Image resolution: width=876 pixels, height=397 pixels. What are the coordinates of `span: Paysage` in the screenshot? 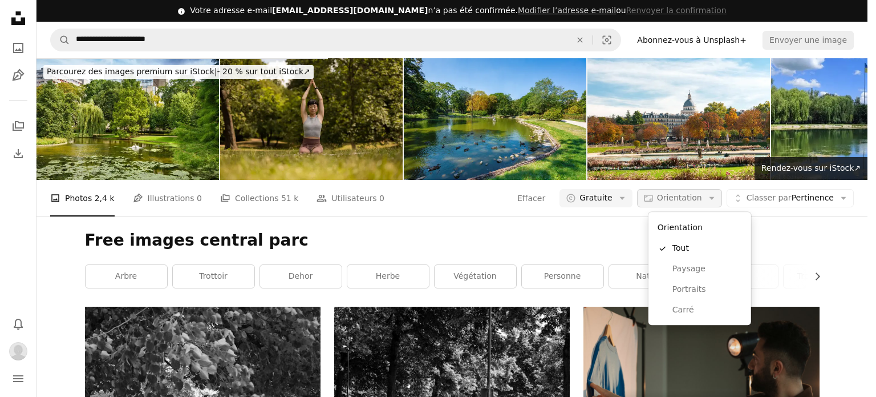 It's located at (708, 269).